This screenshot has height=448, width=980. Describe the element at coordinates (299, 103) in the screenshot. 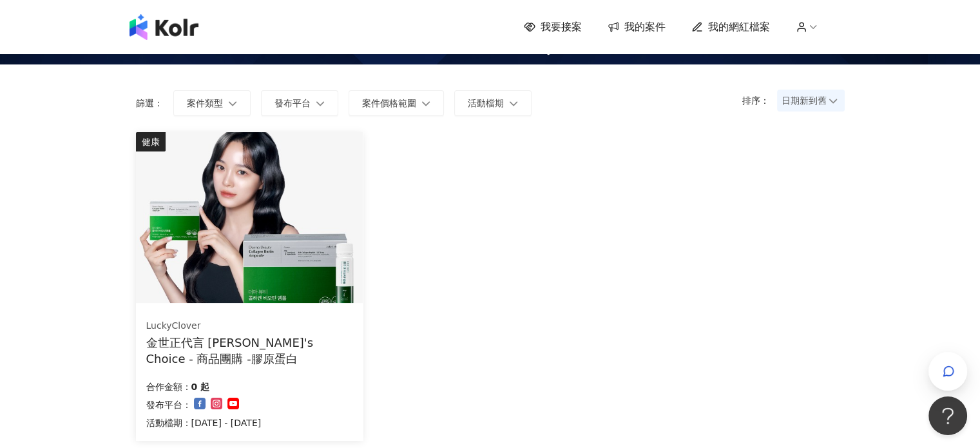

I see `button: 發布平台` at that location.